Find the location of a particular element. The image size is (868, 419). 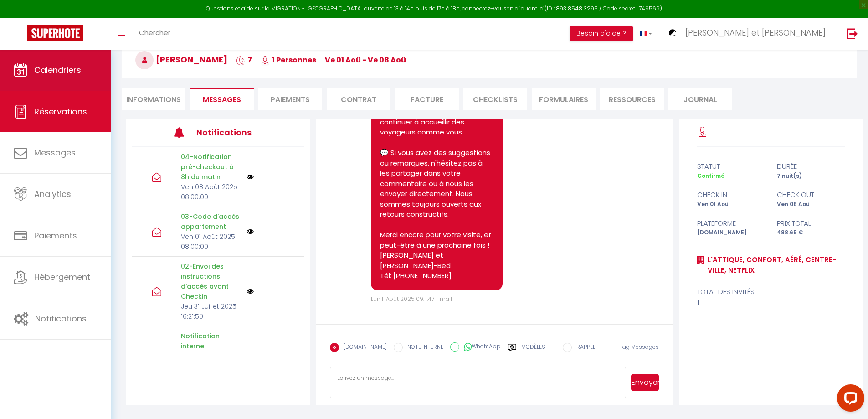

li: Contrat is located at coordinates (359, 99).